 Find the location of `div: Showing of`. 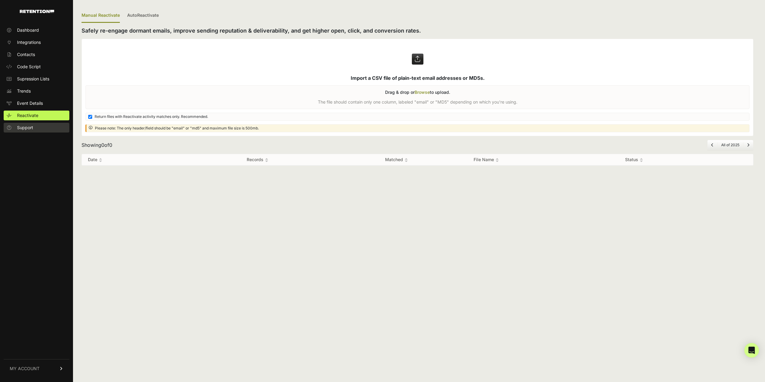

div: Showing of is located at coordinates (97, 145).